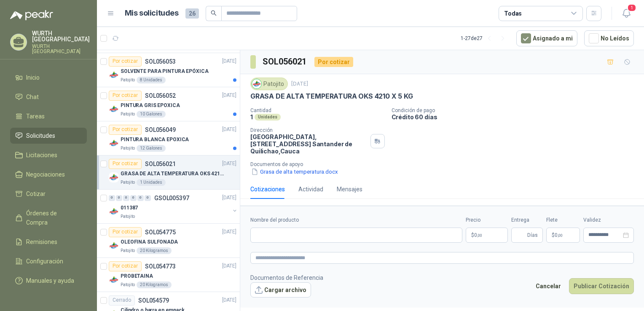 This screenshot has height=311, width=644. I want to click on a: Chat, so click(49, 97).